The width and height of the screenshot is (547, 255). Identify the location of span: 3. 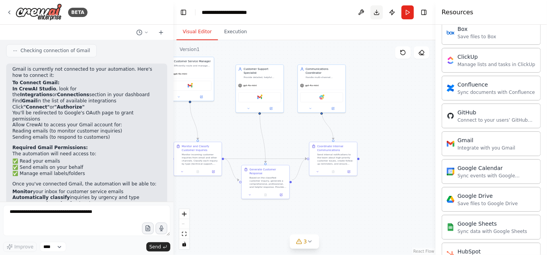
(305, 242).